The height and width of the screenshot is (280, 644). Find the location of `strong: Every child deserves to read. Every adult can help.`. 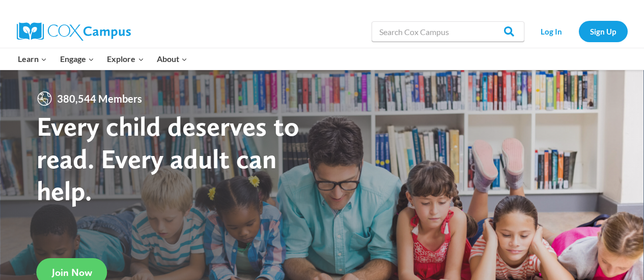

strong: Every child deserves to read. Every adult can help. is located at coordinates (168, 158).